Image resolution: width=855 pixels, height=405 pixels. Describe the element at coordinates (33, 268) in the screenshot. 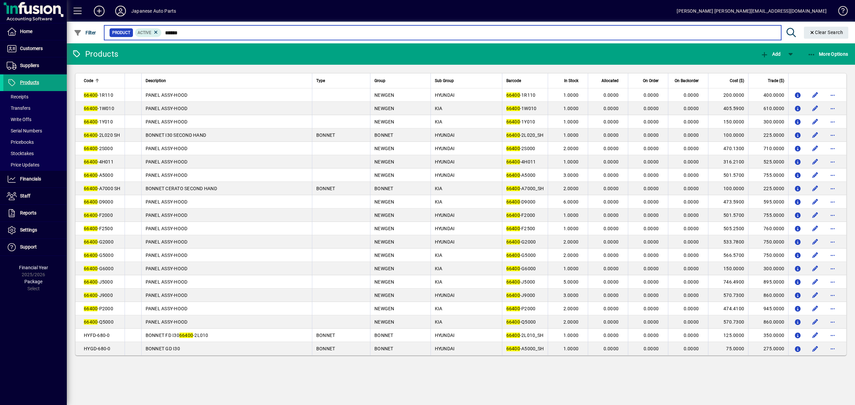

I see `span: Financial Year` at that location.